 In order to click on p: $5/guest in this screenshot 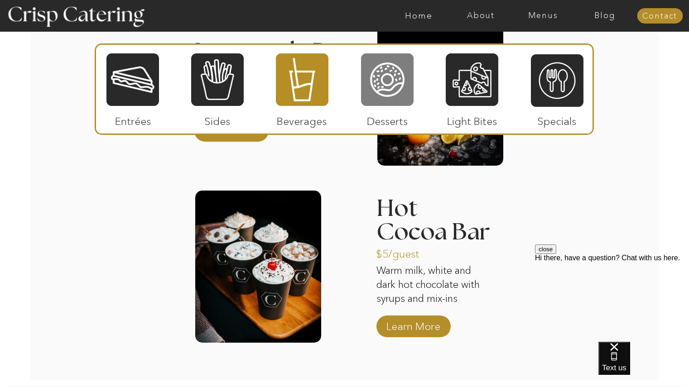, I will do `click(406, 252)`.